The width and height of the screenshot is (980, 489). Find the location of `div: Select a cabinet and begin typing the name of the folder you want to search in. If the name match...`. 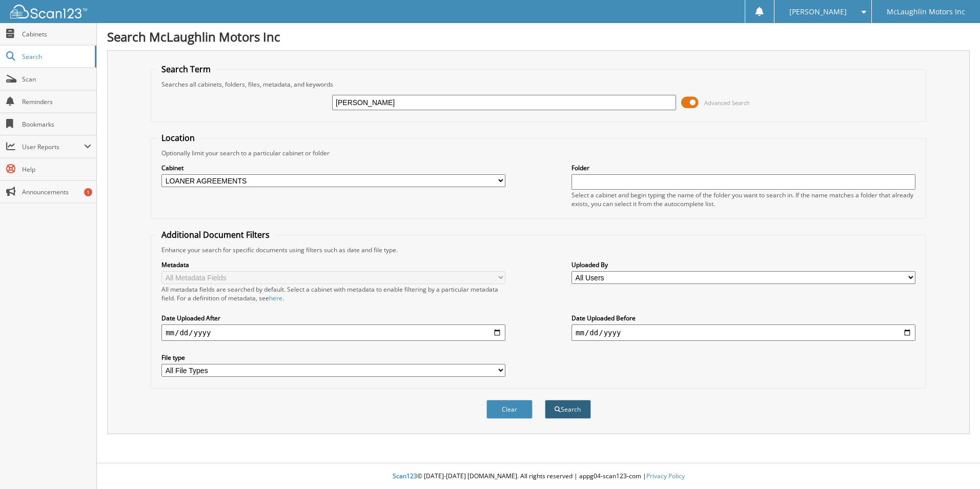

div: Select a cabinet and begin typing the name of the folder you want to search in. If the name match... is located at coordinates (743, 199).